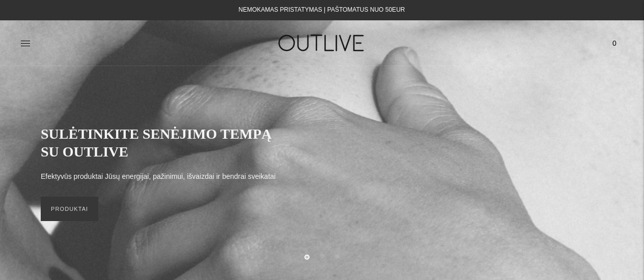 This screenshot has width=644, height=280. I want to click on div: NEMOKAMAS PRISTATYMAS Į PAŠTOMATUS NUO 50EUR, so click(321, 10).